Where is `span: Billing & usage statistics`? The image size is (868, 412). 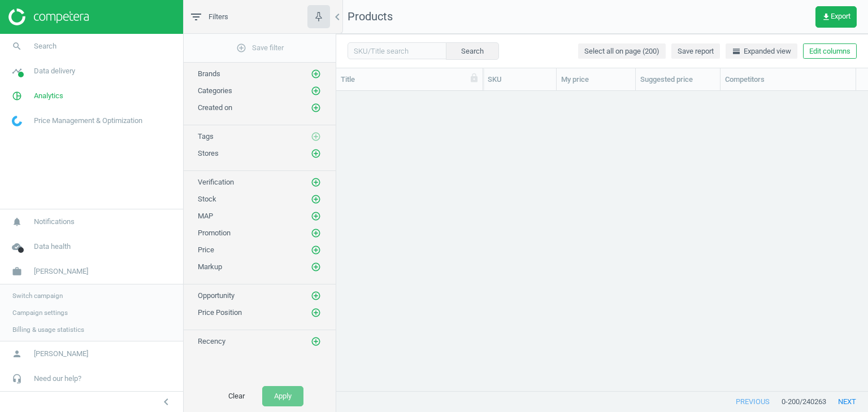 span: Billing & usage statistics is located at coordinates (48, 330).